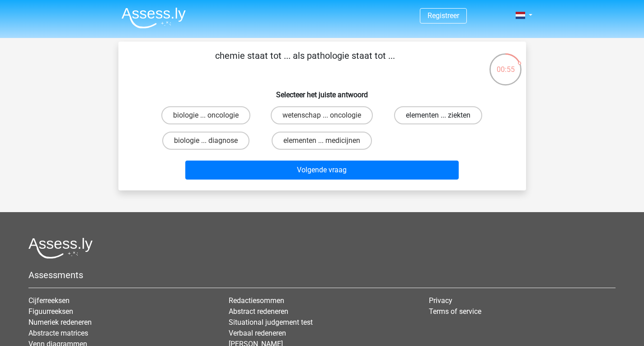  What do you see at coordinates (455, 311) in the screenshot?
I see `a: Terms of service` at bounding box center [455, 311].